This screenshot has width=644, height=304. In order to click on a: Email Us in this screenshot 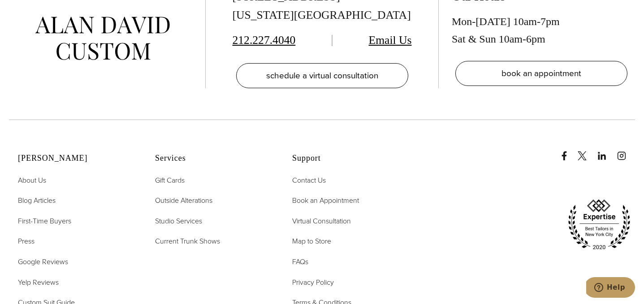, I will do `click(390, 40)`.